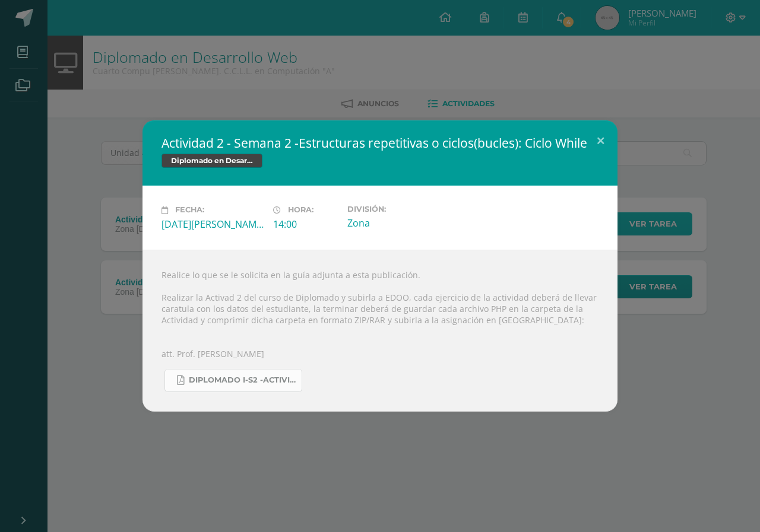  What do you see at coordinates (301, 210) in the screenshot?
I see `span: Hora:` at bounding box center [301, 210].